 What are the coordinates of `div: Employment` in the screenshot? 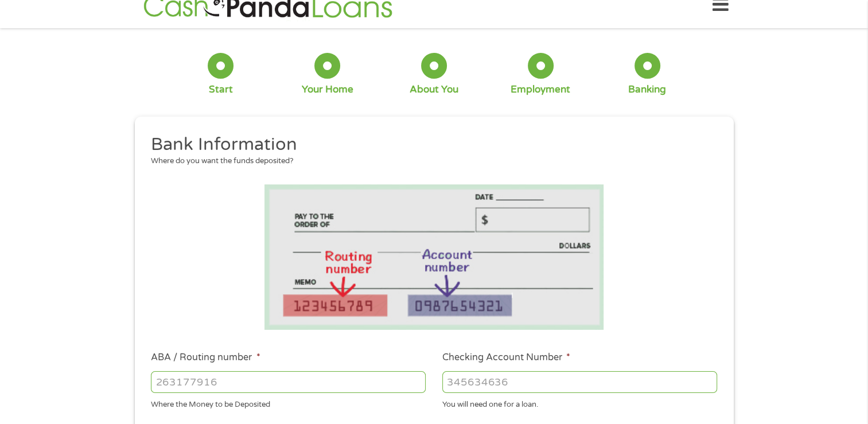 It's located at (541, 90).